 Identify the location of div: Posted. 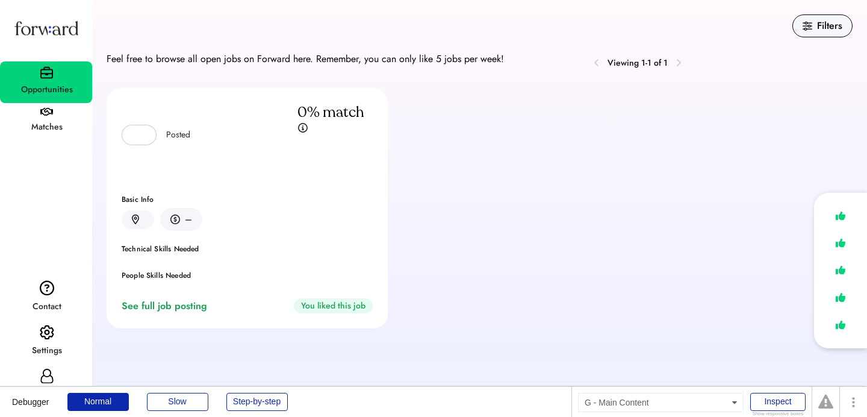
(178, 135).